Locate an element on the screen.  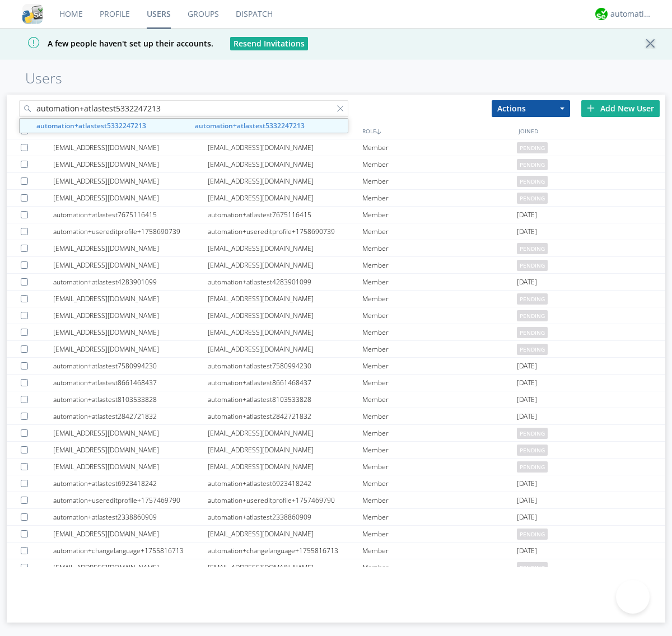
div: JOINED is located at coordinates (593, 131).